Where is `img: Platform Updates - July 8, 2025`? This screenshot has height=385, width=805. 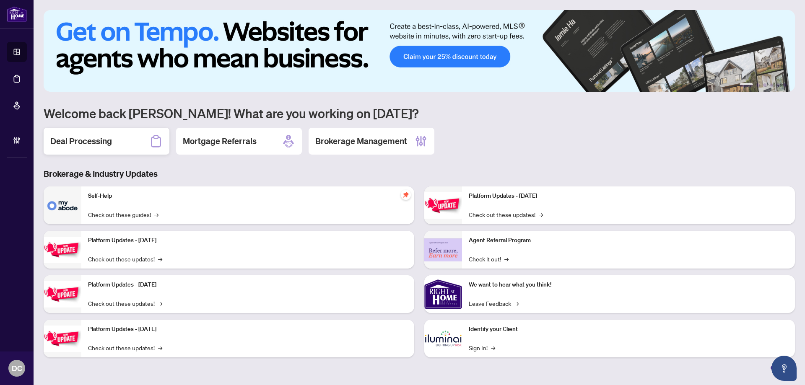 img: Platform Updates - July 8, 2025 is located at coordinates (62, 339).